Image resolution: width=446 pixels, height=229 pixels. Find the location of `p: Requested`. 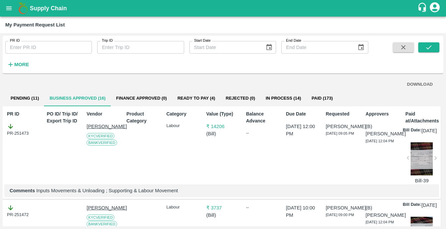

p: Requested is located at coordinates (343, 114).